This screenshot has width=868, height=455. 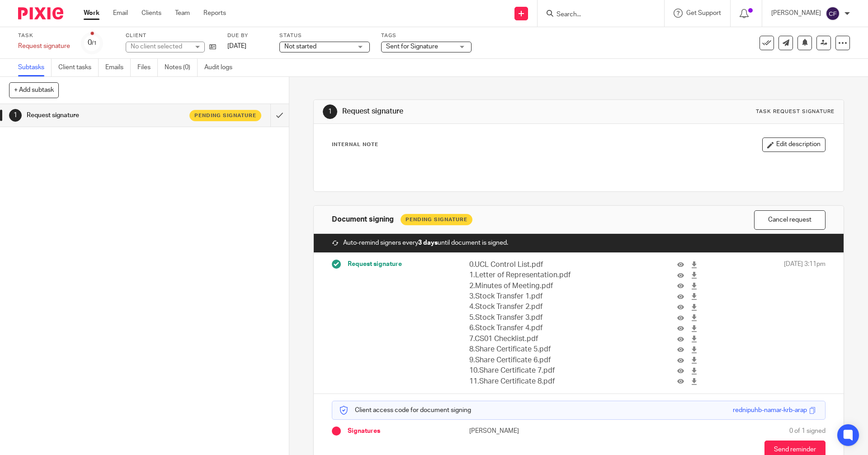 What do you see at coordinates (41, 13) in the screenshot?
I see `img: Pixie` at bounding box center [41, 13].